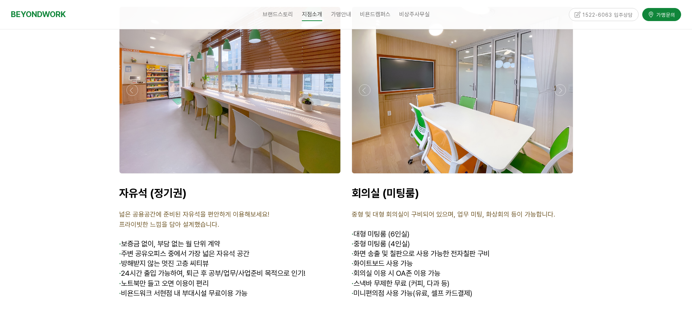 The width and height of the screenshot is (692, 331). I want to click on span: 노트북만 들고 오면 이용이 편리, so click(164, 283).